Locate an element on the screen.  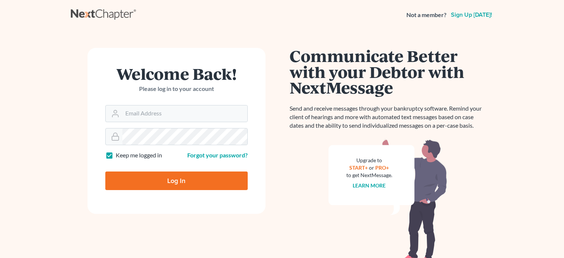
span: or is located at coordinates (371, 167).